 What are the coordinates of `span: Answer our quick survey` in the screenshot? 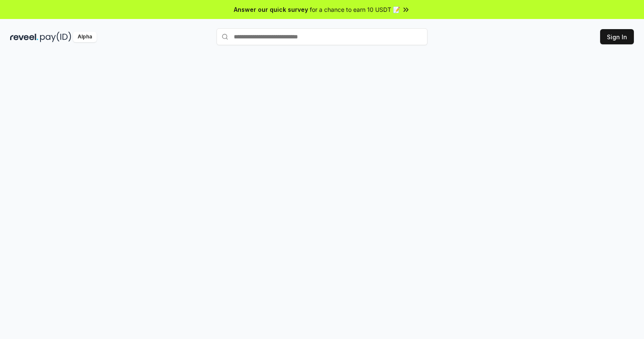 It's located at (271, 9).